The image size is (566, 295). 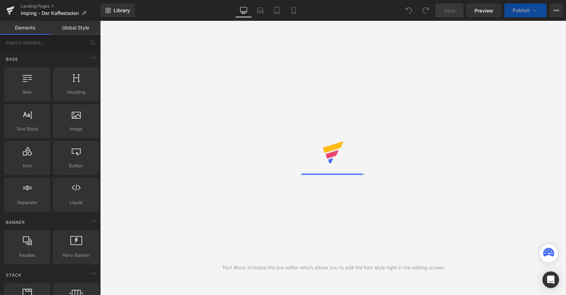 I want to click on span: Preview, so click(x=484, y=10).